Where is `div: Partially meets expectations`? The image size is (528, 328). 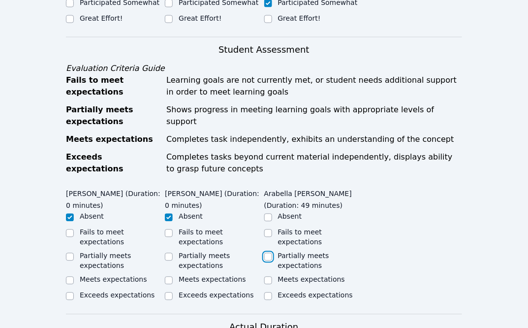 div: Partially meets expectations is located at coordinates (113, 116).